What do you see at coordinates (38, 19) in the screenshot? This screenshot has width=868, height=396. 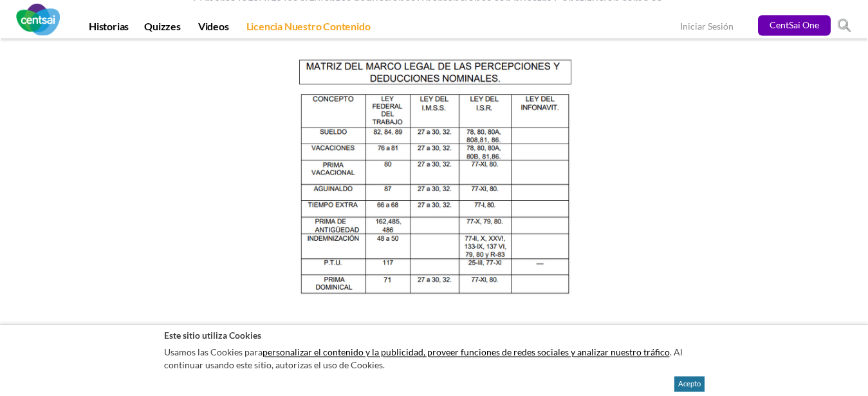 I see `img: CentSai` at bounding box center [38, 19].